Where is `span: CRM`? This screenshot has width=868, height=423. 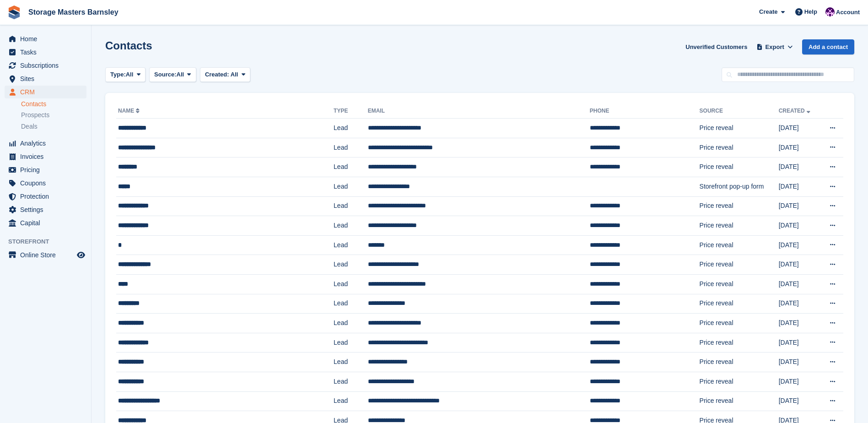 span: CRM is located at coordinates (47, 92).